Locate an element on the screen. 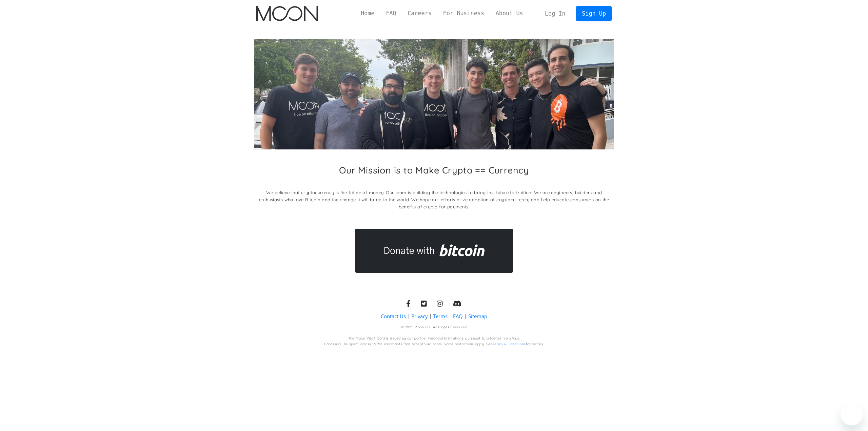 The height and width of the screenshot is (431, 868). a: Careers is located at coordinates (419, 13).